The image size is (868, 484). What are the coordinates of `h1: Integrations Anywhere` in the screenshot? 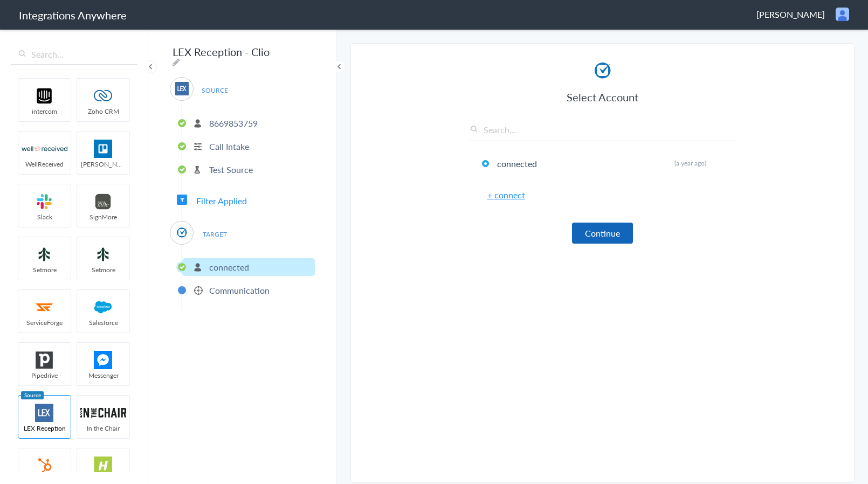 It's located at (73, 15).